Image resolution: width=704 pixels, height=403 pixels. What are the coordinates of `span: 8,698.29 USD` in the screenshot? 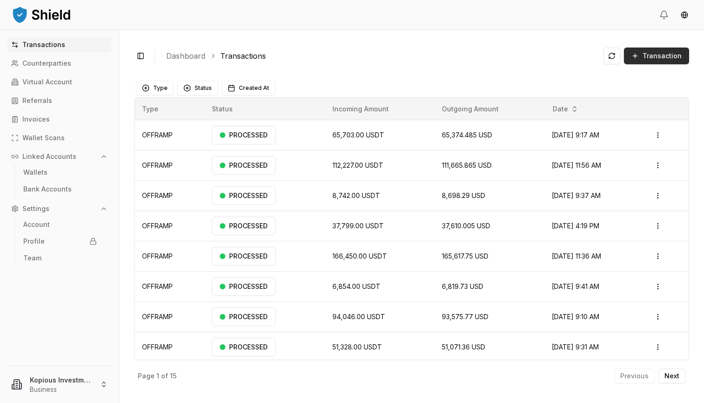 It's located at (463, 195).